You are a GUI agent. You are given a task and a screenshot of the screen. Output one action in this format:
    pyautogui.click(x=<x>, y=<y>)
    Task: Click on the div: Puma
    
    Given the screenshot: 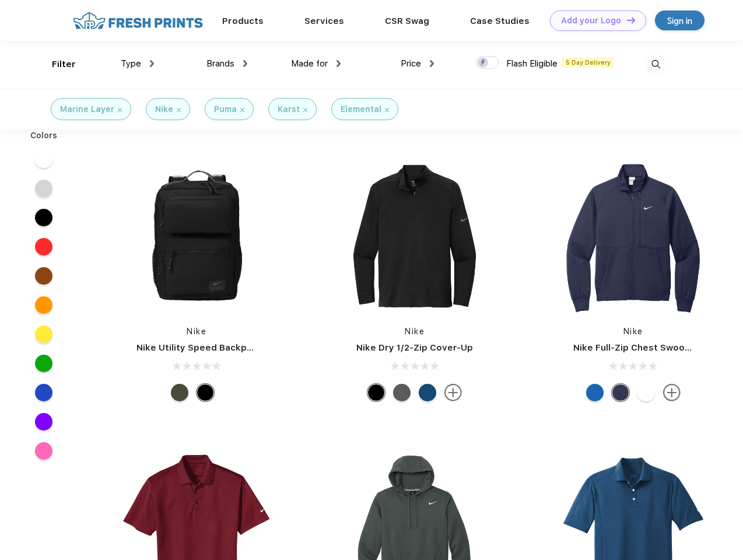 What is the action you would take?
    pyautogui.click(x=226, y=109)
    